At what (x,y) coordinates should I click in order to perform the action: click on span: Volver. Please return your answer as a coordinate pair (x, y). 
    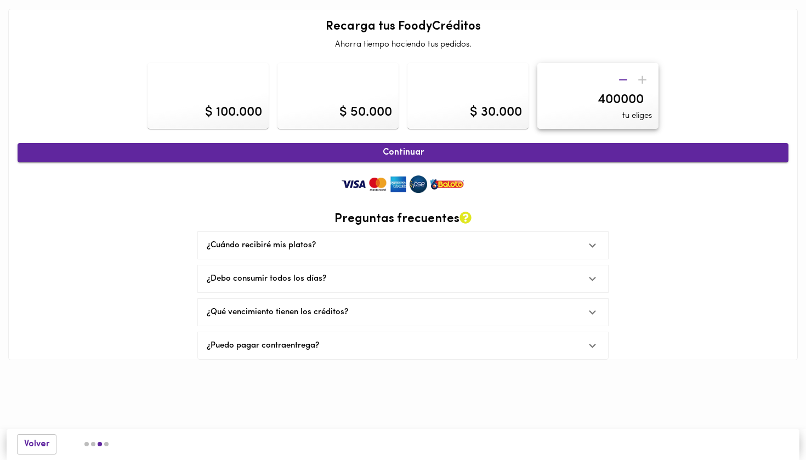
    Looking at the image, I should click on (37, 444).